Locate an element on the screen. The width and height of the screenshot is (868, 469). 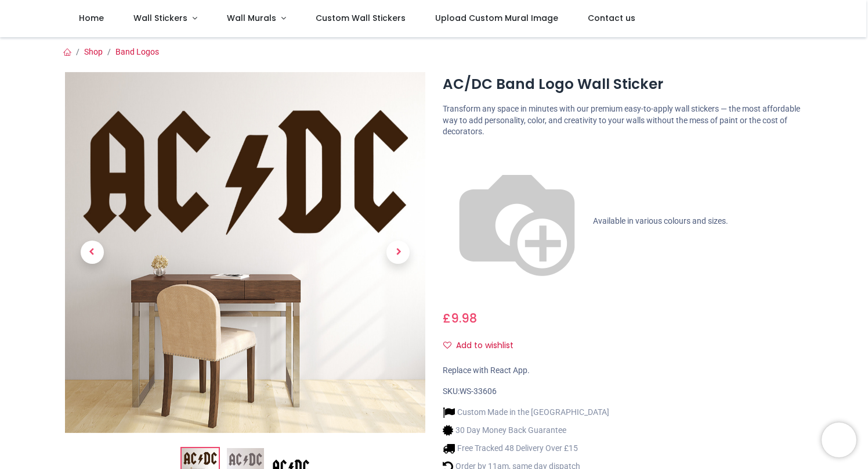
span: Wall Murals is located at coordinates (251, 18).